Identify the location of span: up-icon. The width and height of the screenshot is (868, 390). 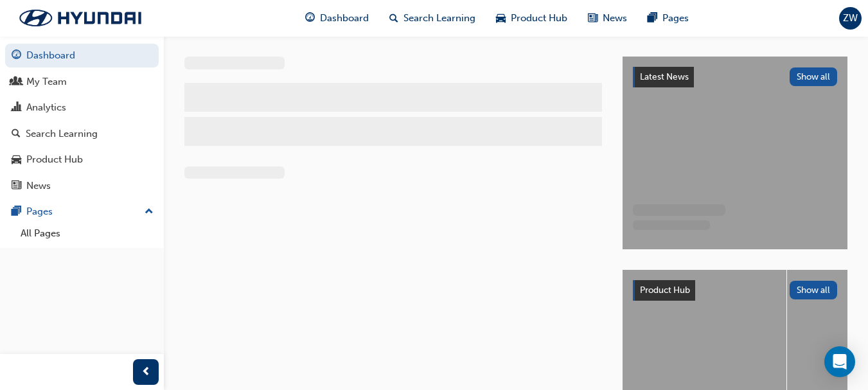
(149, 212).